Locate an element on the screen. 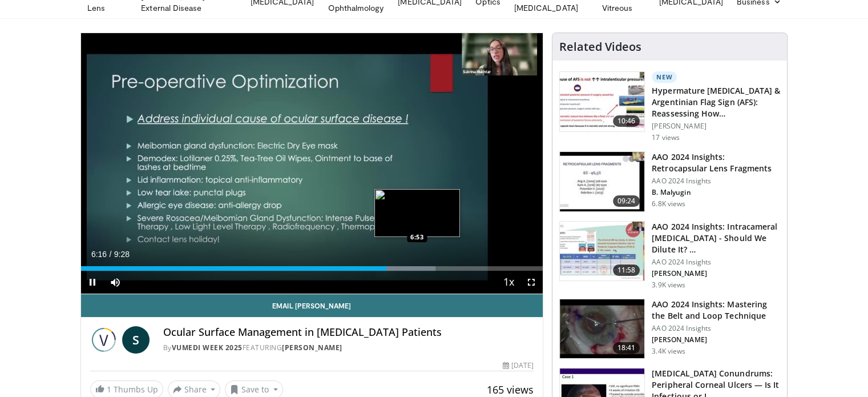  span: 165 views is located at coordinates (510, 390).